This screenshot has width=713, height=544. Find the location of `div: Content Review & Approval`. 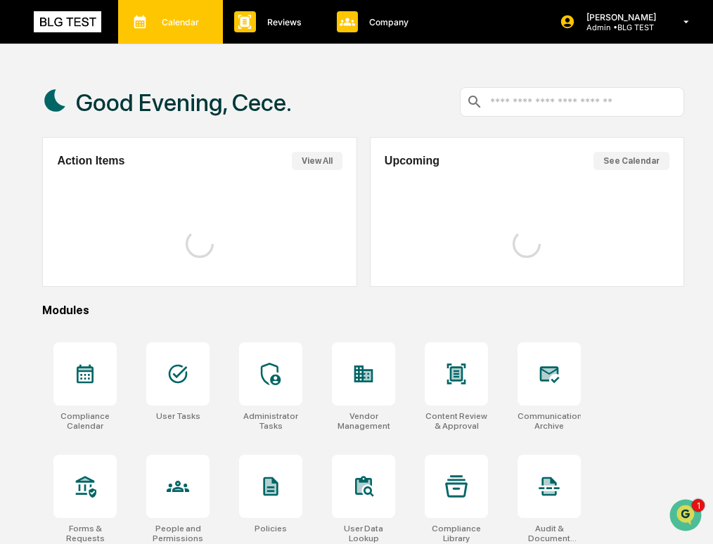

div: Content Review & Approval is located at coordinates (457, 421).